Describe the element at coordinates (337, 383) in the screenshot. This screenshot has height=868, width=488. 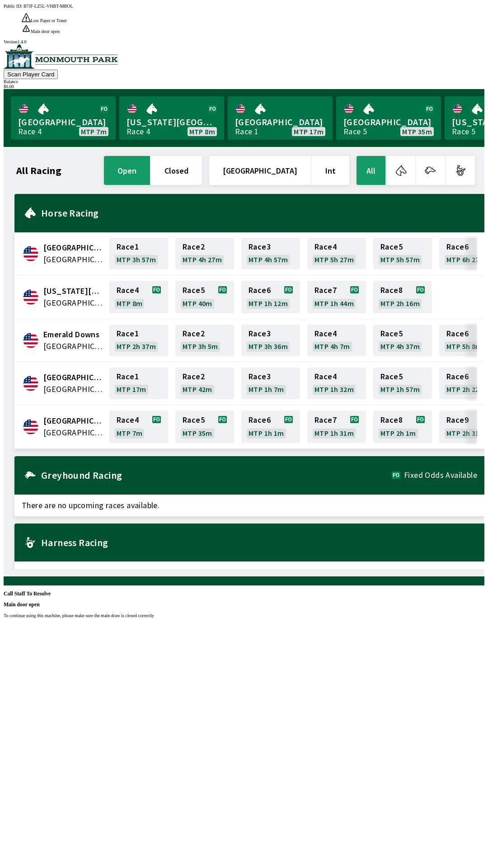
I see `a: Race4MTP 1h 32m` at that location.